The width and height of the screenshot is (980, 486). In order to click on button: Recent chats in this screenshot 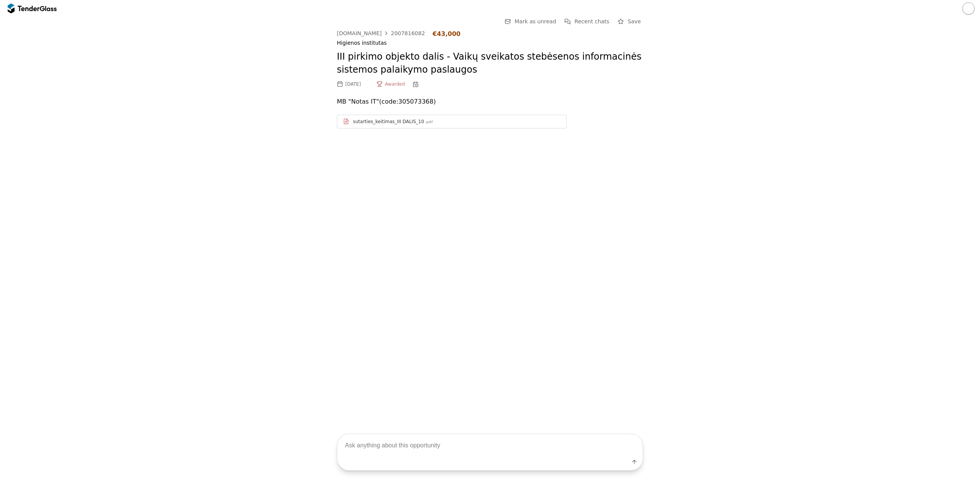, I will do `click(587, 22)`.